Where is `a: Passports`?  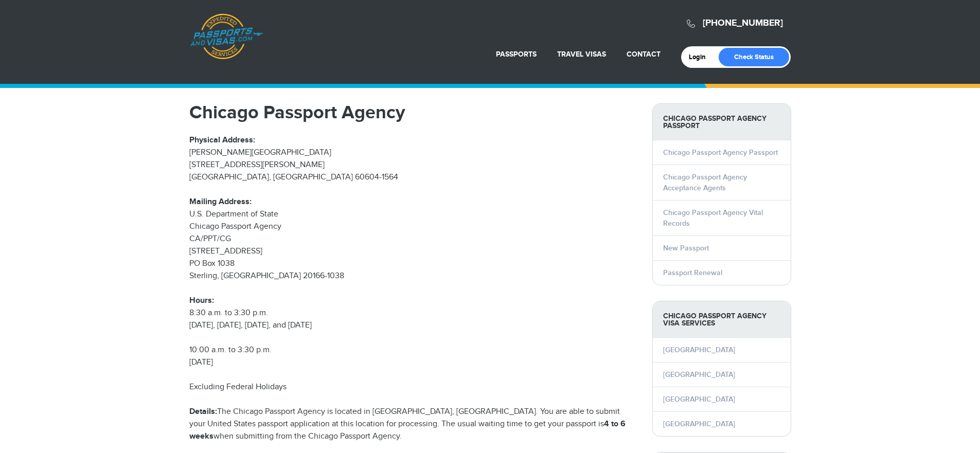
a: Passports is located at coordinates (516, 54).